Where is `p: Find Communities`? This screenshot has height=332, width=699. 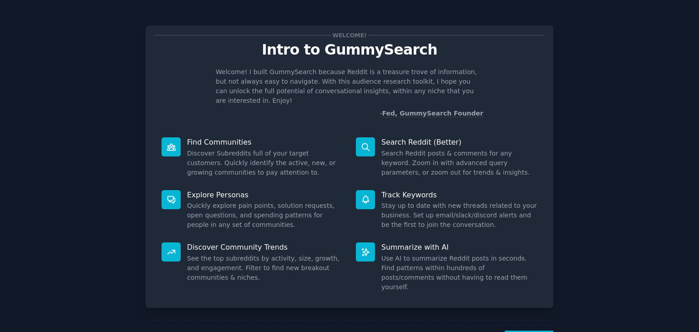 p: Find Communities is located at coordinates (265, 142).